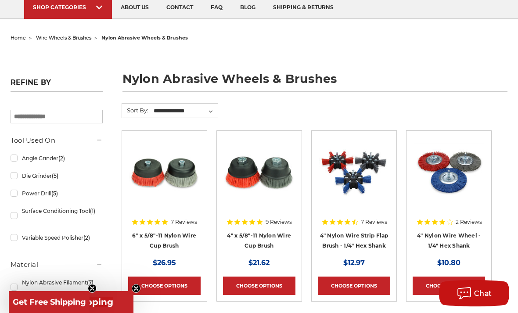 This screenshot has height=313, width=518. What do you see at coordinates (259, 240) in the screenshot?
I see `a: 4" x 5/8"-11 Nylon Wire Cup Brush` at bounding box center [259, 240].